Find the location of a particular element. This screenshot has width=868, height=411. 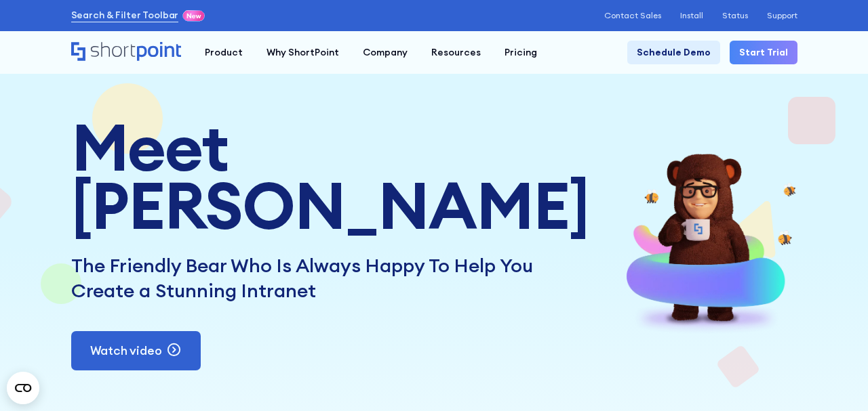

div: Company is located at coordinates (385, 52).